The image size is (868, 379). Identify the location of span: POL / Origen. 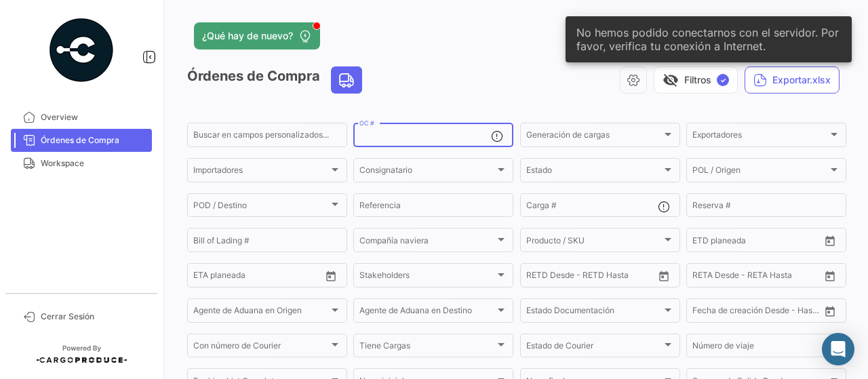
(760, 172).